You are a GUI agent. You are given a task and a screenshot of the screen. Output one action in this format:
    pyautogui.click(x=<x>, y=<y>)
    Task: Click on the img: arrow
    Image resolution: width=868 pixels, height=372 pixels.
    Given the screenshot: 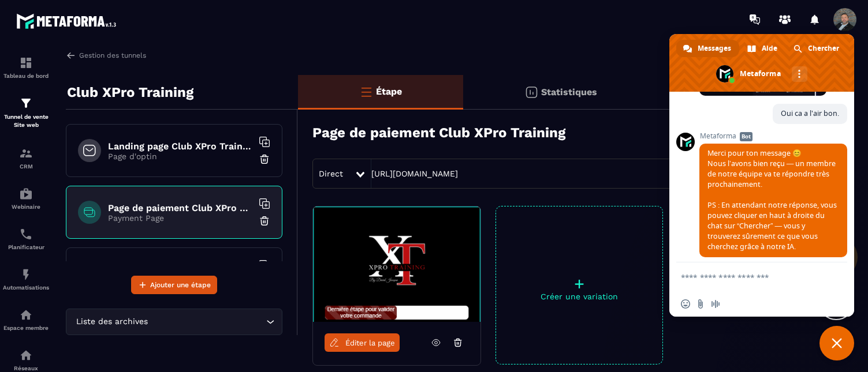 What is the action you would take?
    pyautogui.click(x=71, y=55)
    